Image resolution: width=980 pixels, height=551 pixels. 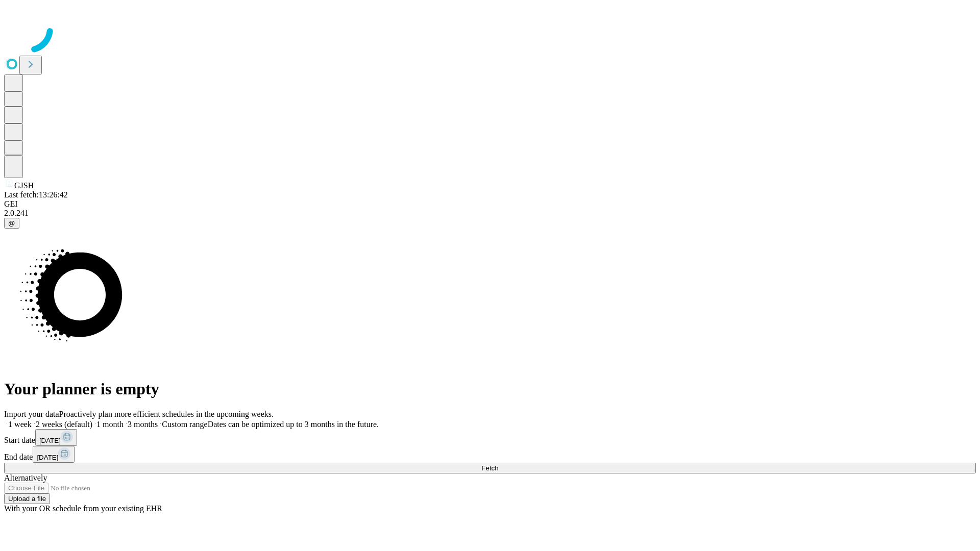 What do you see at coordinates (32, 414) in the screenshot?
I see `span: Import your data` at bounding box center [32, 414].